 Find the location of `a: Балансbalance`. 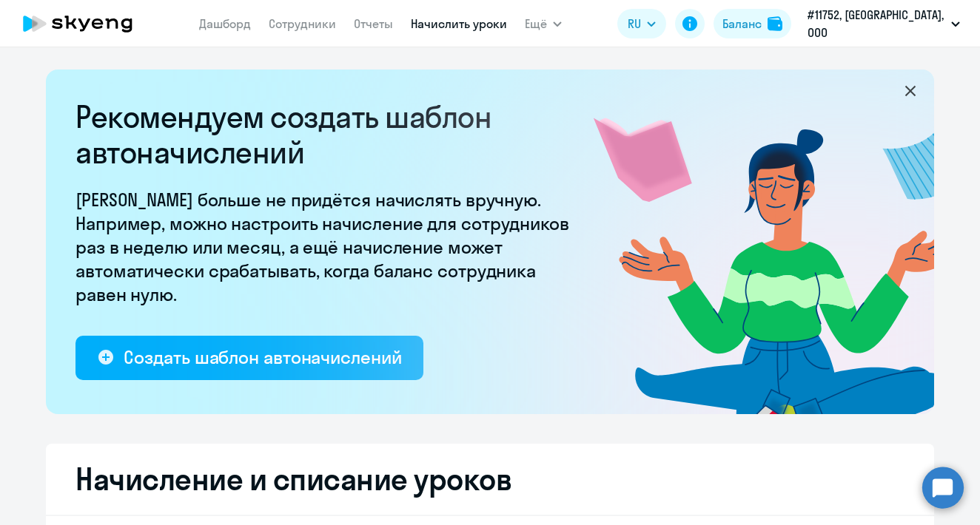

a: Балансbalance is located at coordinates (752, 24).